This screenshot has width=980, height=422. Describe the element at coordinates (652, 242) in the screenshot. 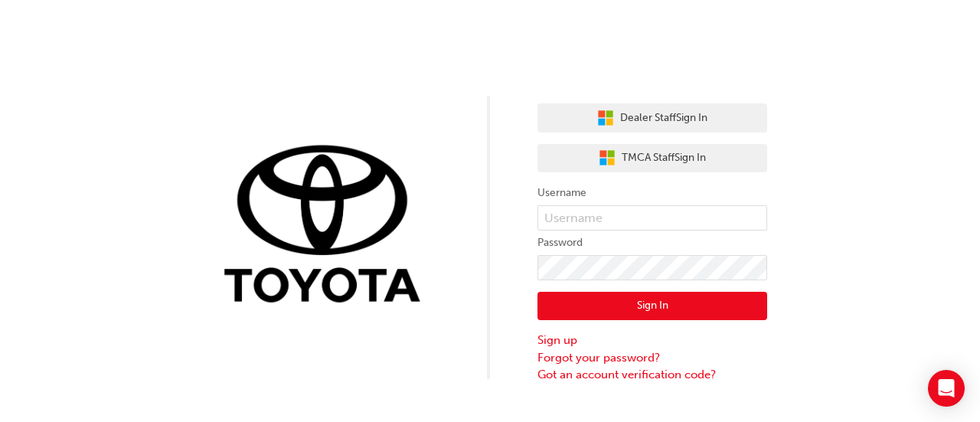

I see `label: Password` at that location.